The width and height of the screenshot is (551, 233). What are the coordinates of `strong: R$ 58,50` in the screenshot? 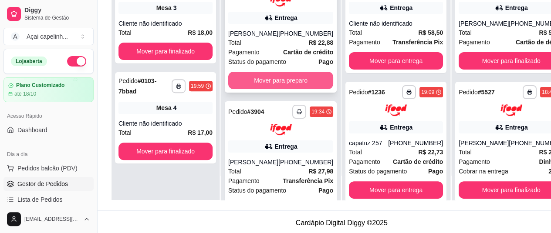 It's located at (430, 33).